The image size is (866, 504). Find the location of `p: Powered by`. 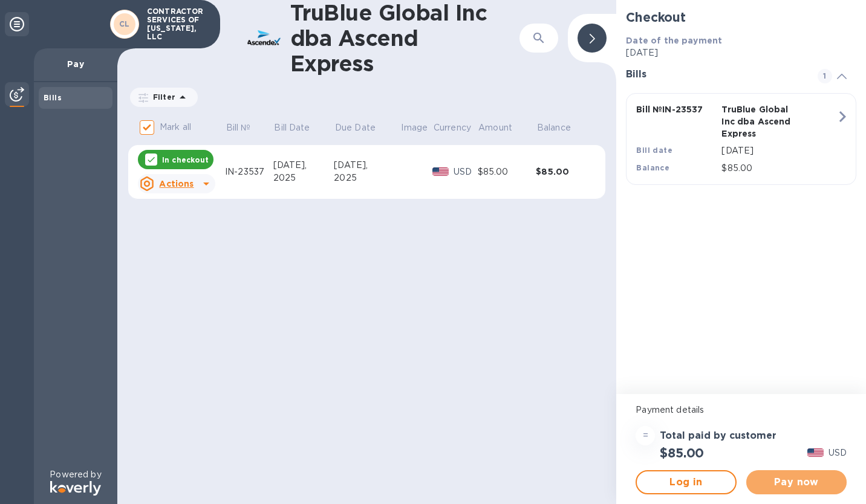

p: Powered by is located at coordinates (75, 475).